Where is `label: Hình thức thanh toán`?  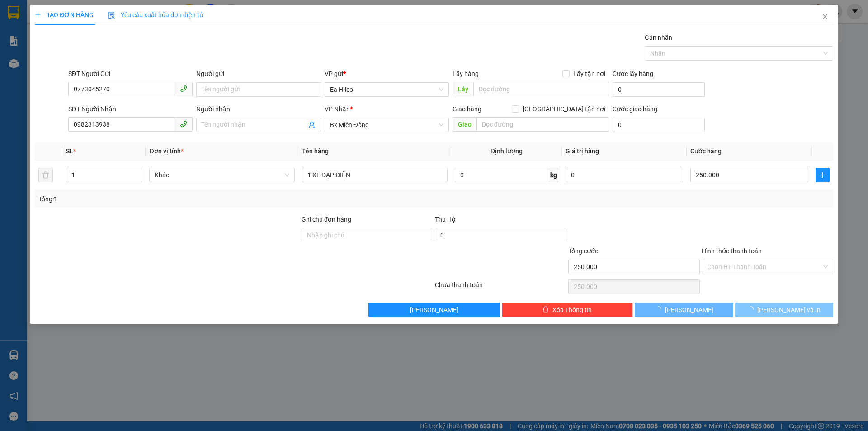 label: Hình thức thanh toán is located at coordinates (732, 251).